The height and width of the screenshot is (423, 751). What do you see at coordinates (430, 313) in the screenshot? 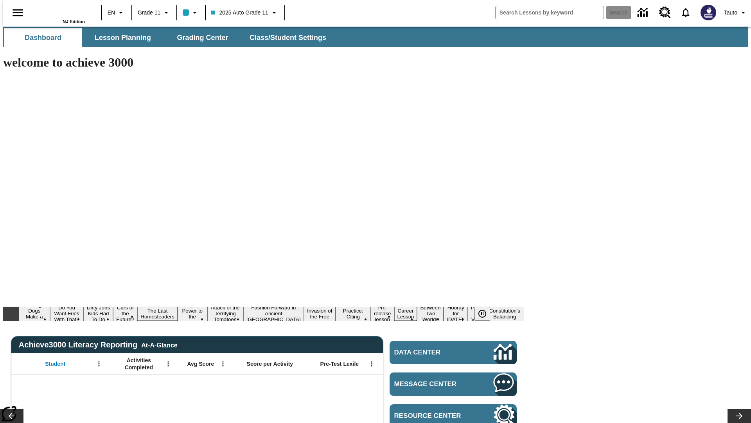
I see `button: Slide 13 Between Two Worlds` at bounding box center [430, 313].